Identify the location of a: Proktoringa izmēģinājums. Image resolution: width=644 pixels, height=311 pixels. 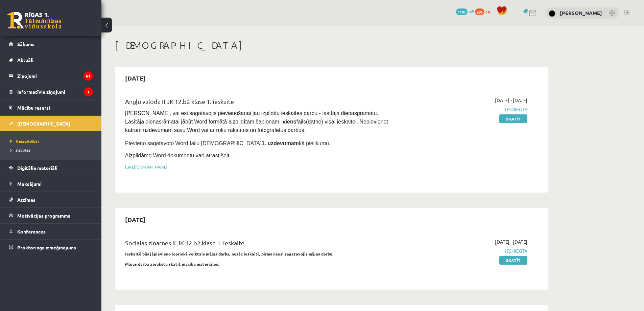
(51, 247).